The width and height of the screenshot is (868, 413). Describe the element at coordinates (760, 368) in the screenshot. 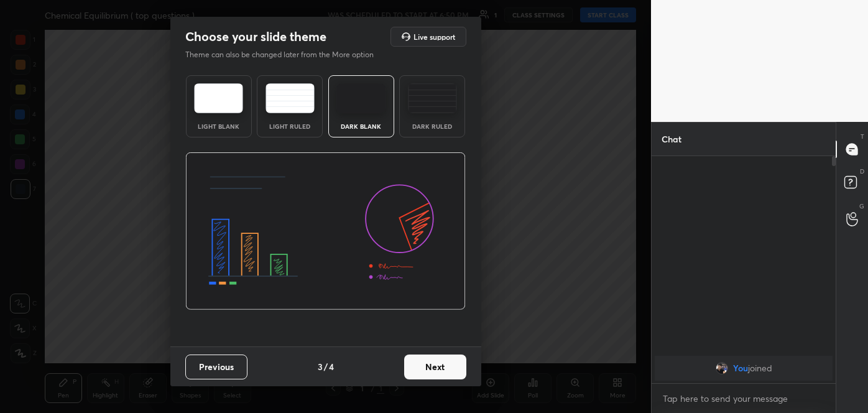

I see `span: joined` at that location.